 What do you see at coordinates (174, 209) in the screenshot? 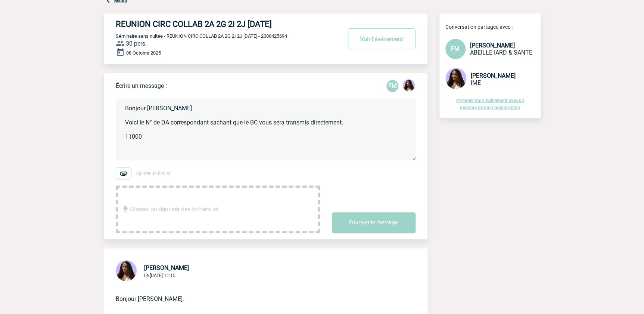
I see `span: Glissez ou déposer des fichiers ici` at bounding box center [174, 209].